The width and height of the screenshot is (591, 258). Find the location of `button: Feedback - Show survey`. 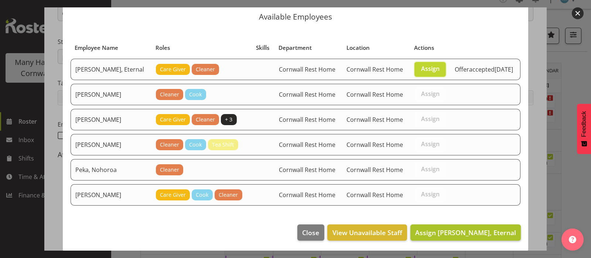

button: Feedback - Show survey is located at coordinates (584, 129).